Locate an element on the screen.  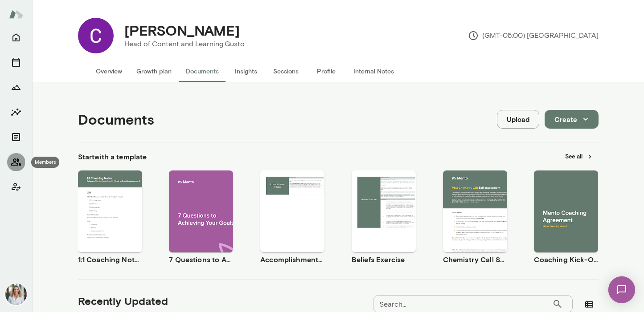
button: See all is located at coordinates (579, 156).